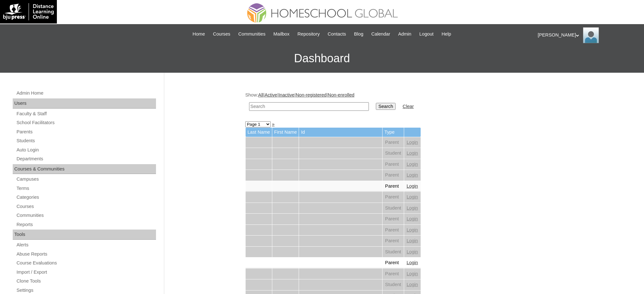 The height and width of the screenshot is (294, 644). What do you see at coordinates (281, 34) in the screenshot?
I see `span: Mailbox` at bounding box center [281, 34].